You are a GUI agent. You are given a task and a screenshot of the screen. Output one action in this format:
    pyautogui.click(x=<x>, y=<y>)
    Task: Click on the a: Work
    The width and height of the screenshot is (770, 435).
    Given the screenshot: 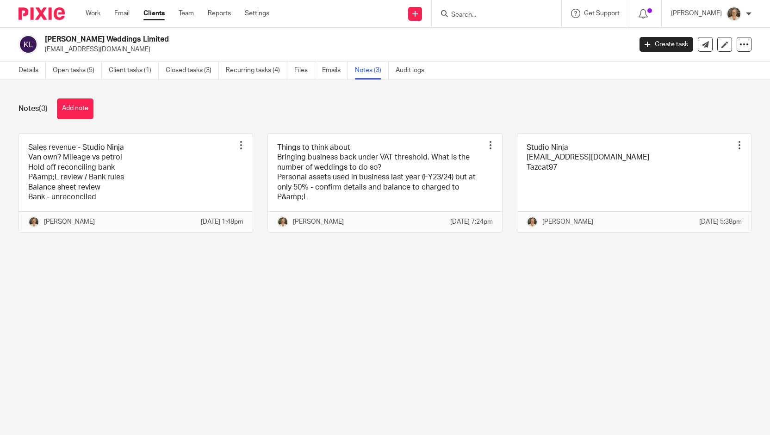 What is the action you would take?
    pyautogui.click(x=93, y=13)
    